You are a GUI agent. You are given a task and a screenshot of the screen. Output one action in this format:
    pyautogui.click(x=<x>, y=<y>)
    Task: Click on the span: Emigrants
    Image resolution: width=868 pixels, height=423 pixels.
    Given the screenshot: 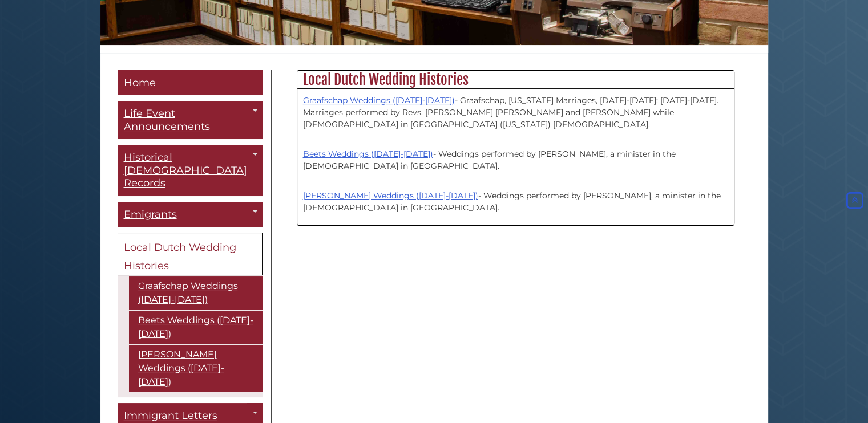 What is the action you would take?
    pyautogui.click(x=150, y=214)
    